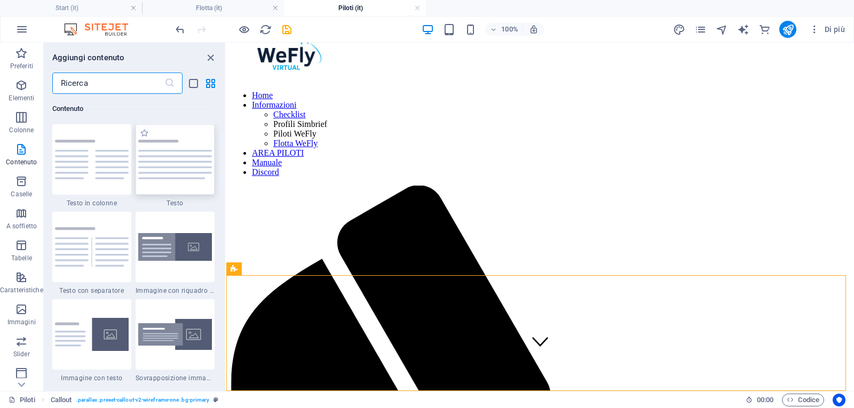 The width and height of the screenshot is (854, 408). I want to click on img: text-with-separator.svg, so click(92, 247).